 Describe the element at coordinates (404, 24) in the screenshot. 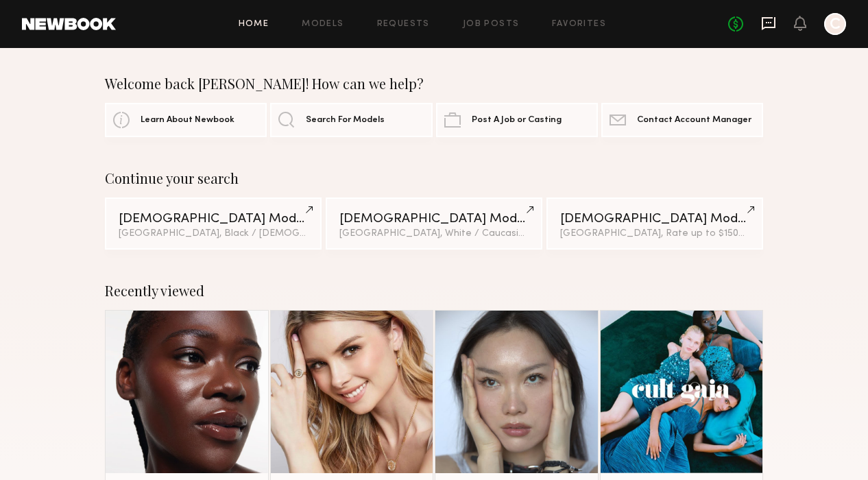

I see `a: Requests` at that location.